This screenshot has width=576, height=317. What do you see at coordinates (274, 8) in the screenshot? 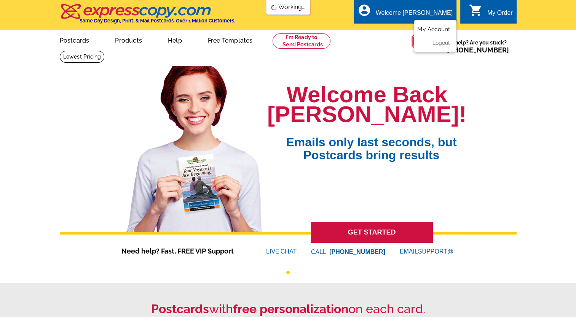
I see `img: loading...` at bounding box center [274, 8].